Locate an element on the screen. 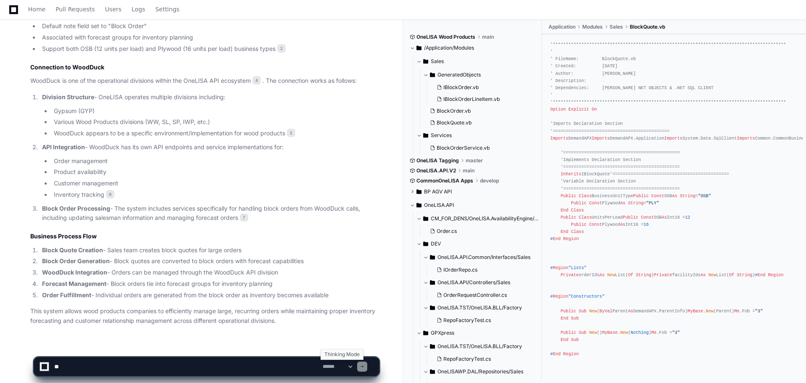  span: Sales is located at coordinates (616, 27).